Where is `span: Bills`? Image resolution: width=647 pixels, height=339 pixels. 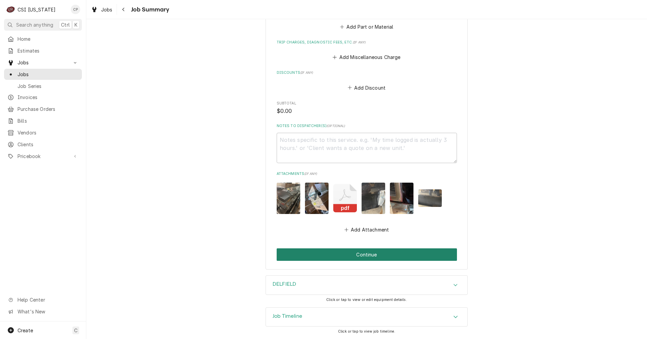 span: Bills is located at coordinates (48, 121).